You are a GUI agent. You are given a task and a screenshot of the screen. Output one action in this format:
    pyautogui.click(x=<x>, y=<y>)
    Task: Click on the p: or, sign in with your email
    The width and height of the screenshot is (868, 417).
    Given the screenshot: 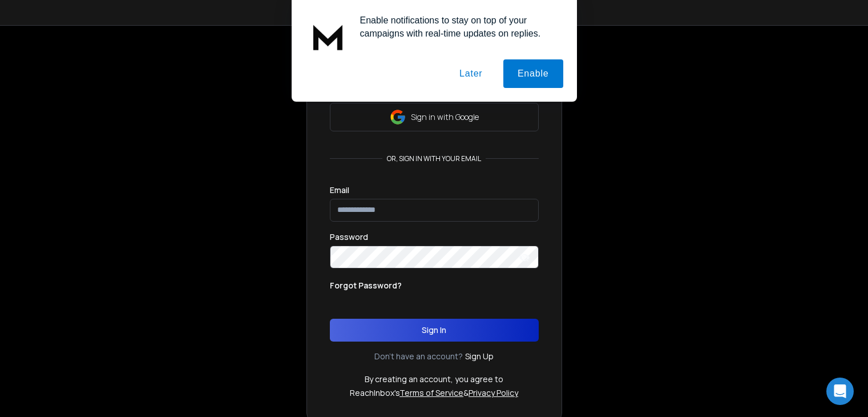 What is the action you would take?
    pyautogui.click(x=434, y=158)
    